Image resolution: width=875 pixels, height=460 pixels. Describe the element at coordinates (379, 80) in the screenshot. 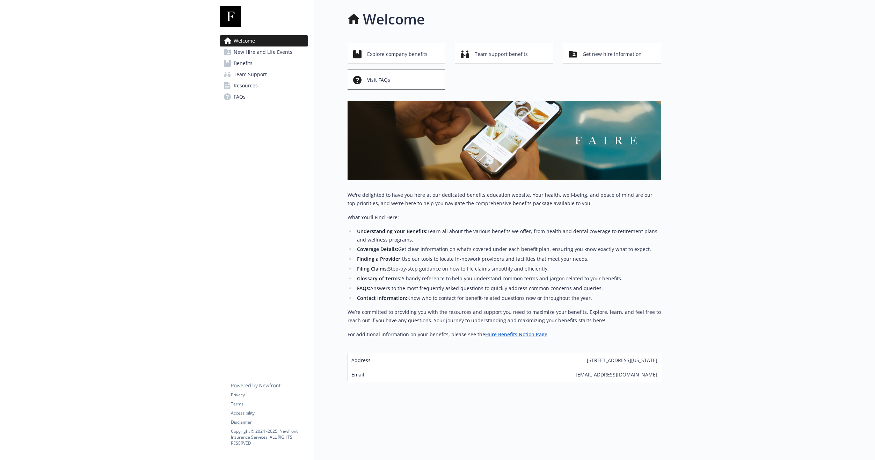

I see `span: Visit FAQs` at that location.